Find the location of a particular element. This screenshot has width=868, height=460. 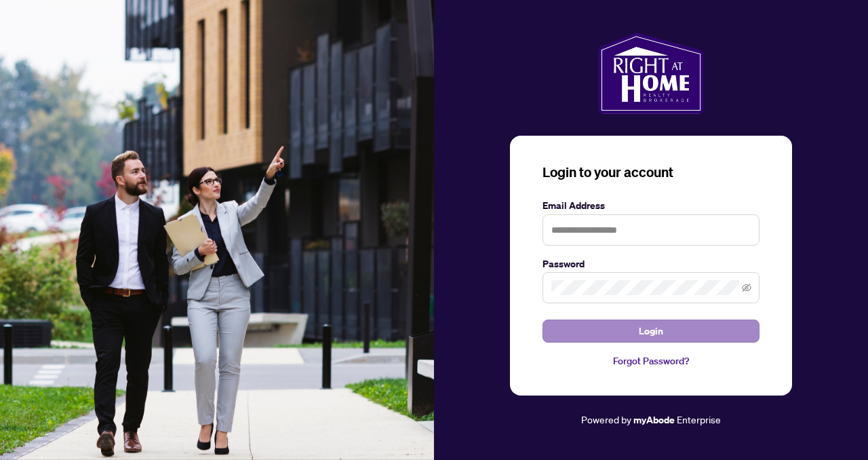

span: Powered by is located at coordinates (606, 420).